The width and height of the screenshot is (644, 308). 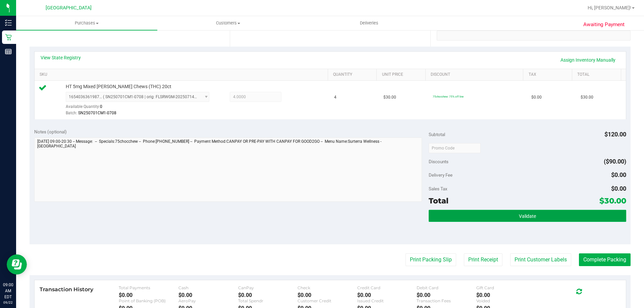 I want to click on inline-svg: Reports, so click(x=8, y=52).